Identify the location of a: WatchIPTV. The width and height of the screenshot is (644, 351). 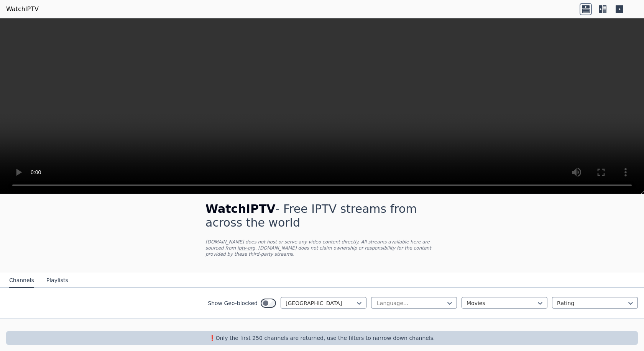
(22, 9).